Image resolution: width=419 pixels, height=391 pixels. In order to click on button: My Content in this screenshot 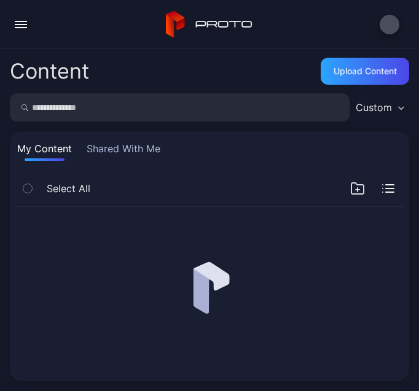, I will do `click(44, 151)`.